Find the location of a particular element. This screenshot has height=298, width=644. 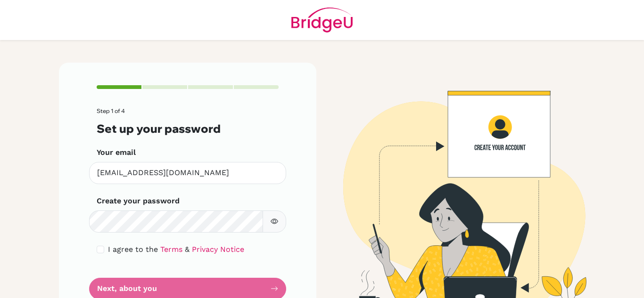

a: Privacy Notice is located at coordinates (218, 249).